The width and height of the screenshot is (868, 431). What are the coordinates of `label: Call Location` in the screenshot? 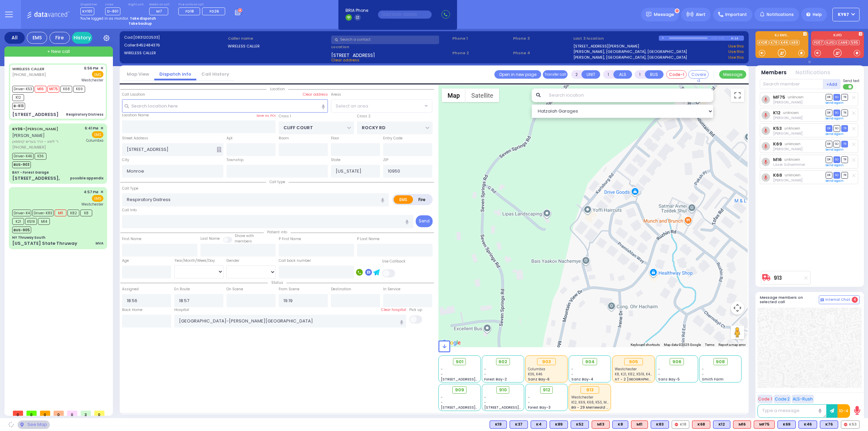 It's located at (133, 95).